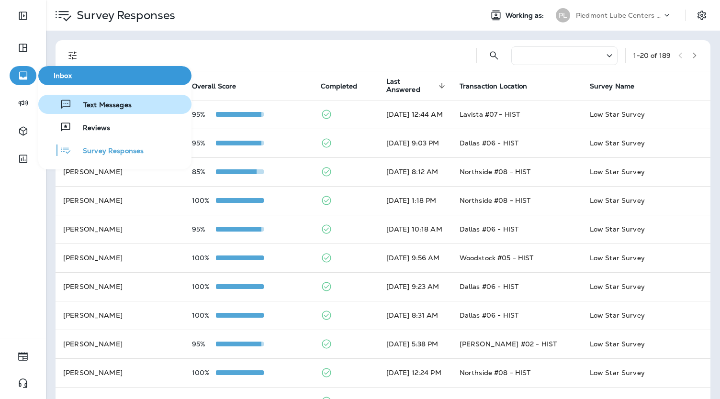 The image size is (720, 399). What do you see at coordinates (101, 105) in the screenshot?
I see `span: Text Messages` at bounding box center [101, 105].